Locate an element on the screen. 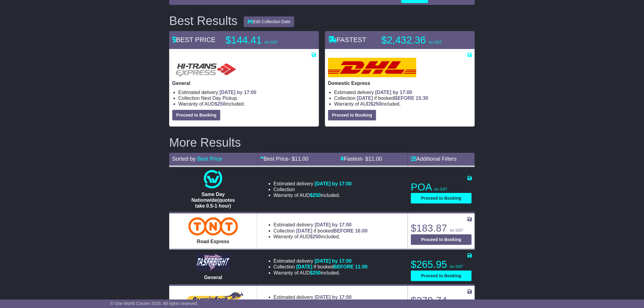  img: HiTrans (Machship): General is located at coordinates (206, 68).